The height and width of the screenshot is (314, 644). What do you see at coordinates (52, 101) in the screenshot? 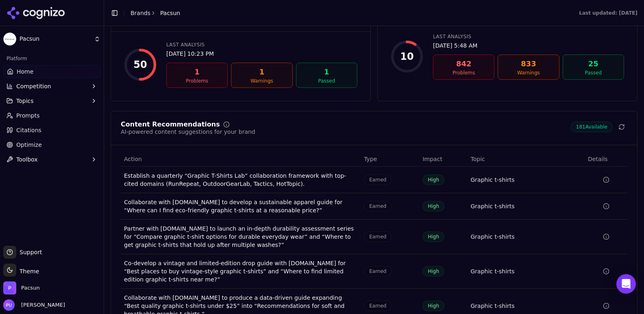
I see `button: Topics` at bounding box center [52, 101].